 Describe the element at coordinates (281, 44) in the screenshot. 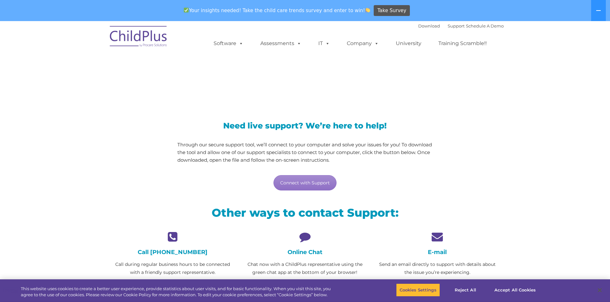

I see `a: Assessments` at that location.